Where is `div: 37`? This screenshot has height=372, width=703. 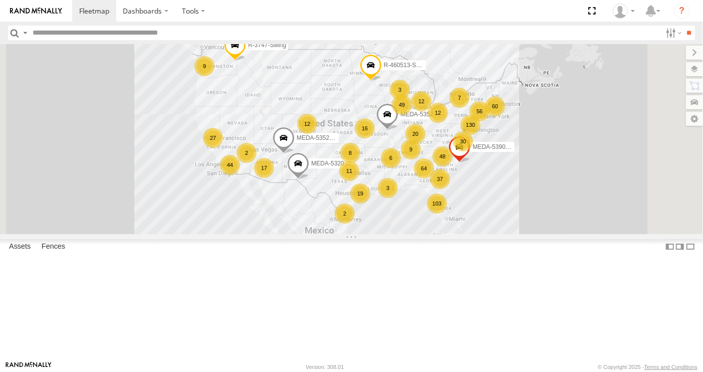 div: 37 is located at coordinates (440, 179).